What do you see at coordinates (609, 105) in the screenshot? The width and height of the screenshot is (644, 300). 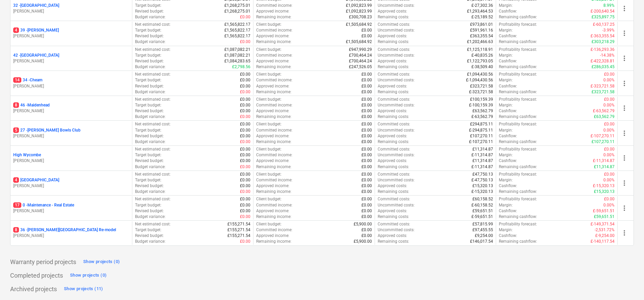 I see `p: 0.00%` at bounding box center [609, 105].